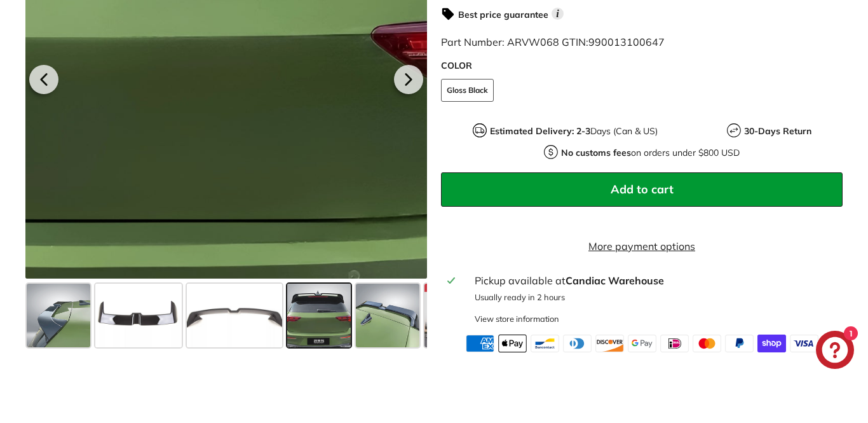  What do you see at coordinates (655, 280) in the screenshot?
I see `div: Pickup available at` at bounding box center [655, 280].